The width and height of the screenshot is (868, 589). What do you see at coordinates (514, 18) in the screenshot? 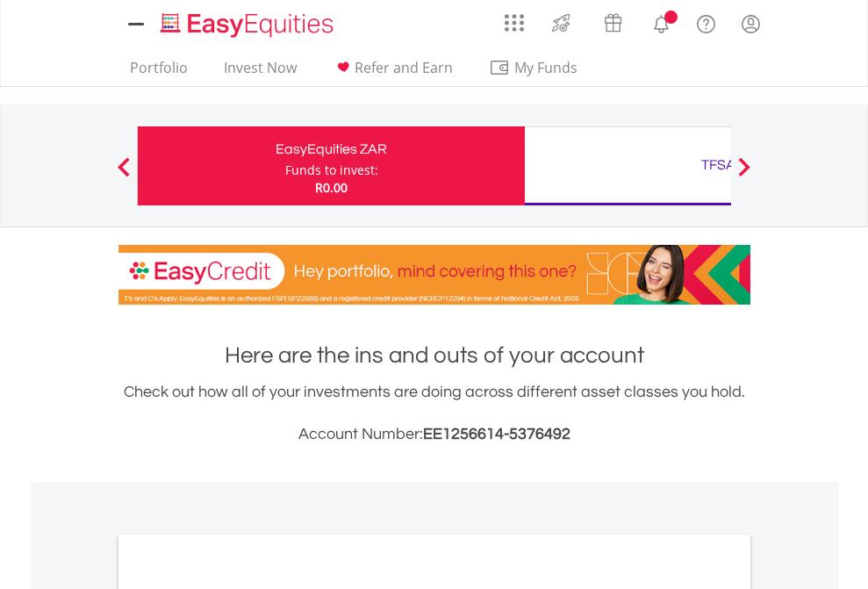
I see `a: AppsGrid` at bounding box center [514, 18].